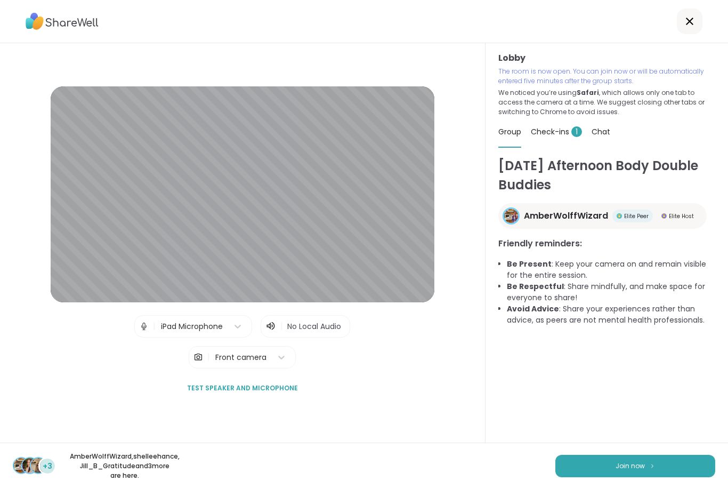  I want to click on b: Avoid Advice, so click(533, 309).